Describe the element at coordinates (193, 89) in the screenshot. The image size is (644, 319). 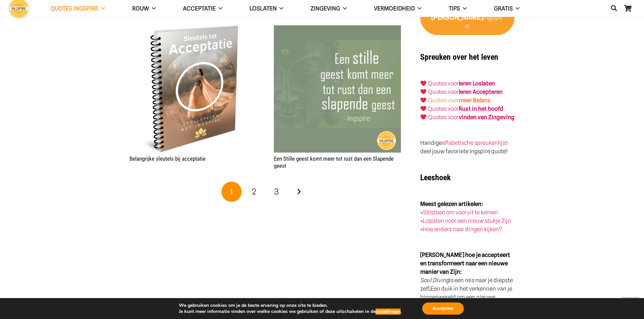
I see `img: Leren accepteren hoe doe je dat? Alles over acceptatie in dit prachtige eboekje Sleutels tot Acce...` at that location.